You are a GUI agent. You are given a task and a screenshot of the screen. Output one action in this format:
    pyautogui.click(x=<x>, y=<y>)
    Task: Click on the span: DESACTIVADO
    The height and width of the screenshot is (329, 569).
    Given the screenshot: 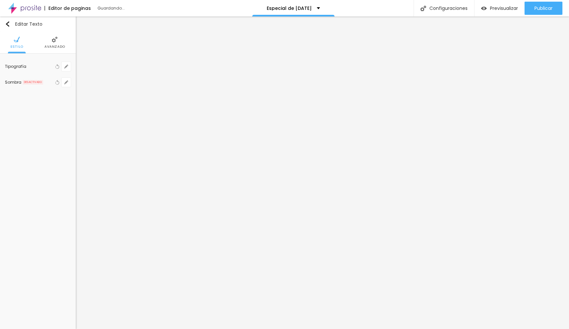 What is the action you would take?
    pyautogui.click(x=33, y=82)
    